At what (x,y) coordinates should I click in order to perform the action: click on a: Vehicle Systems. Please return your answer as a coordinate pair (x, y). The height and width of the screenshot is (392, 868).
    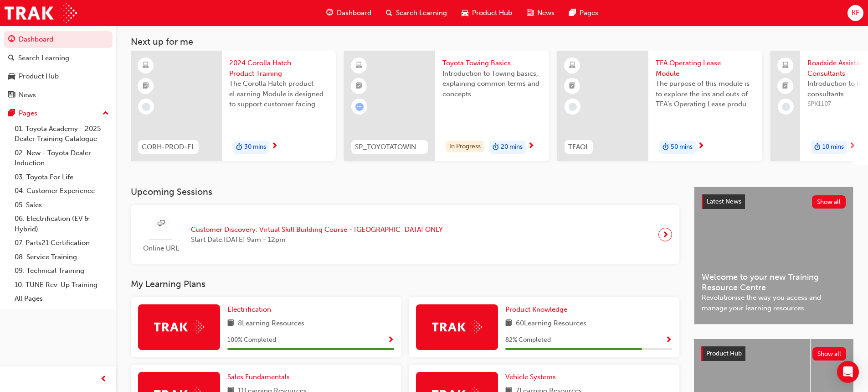
    Looking at the image, I should click on (532, 377).